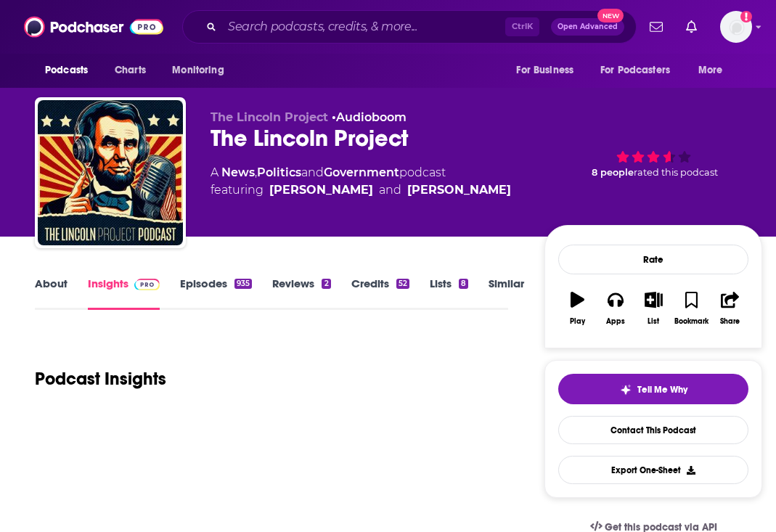 This screenshot has height=532, width=776. Describe the element at coordinates (676, 172) in the screenshot. I see `span: rated this podcast` at that location.